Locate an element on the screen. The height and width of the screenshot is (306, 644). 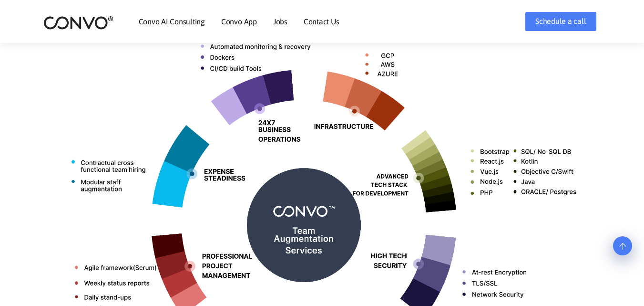
a: Convo AI Consulting is located at coordinates (171, 22).